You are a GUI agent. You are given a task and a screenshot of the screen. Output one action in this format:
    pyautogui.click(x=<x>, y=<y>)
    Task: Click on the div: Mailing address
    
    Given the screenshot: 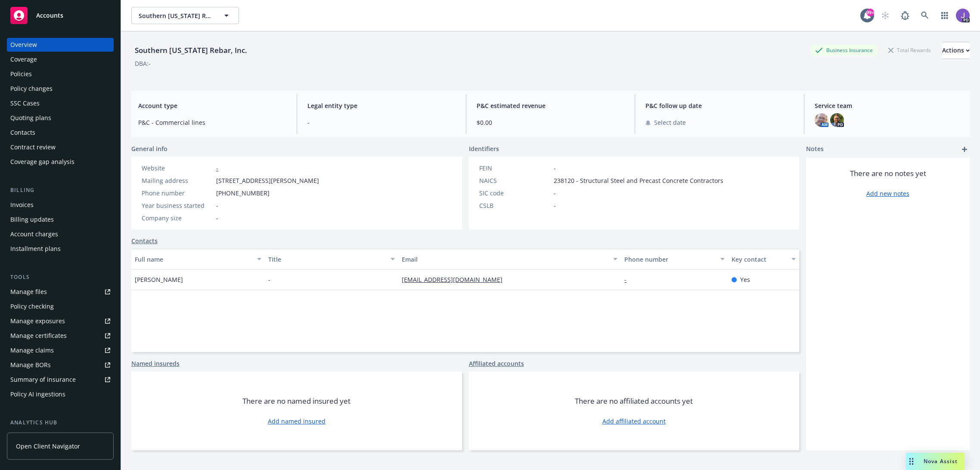 What is the action you would take?
    pyautogui.click(x=177, y=181)
    